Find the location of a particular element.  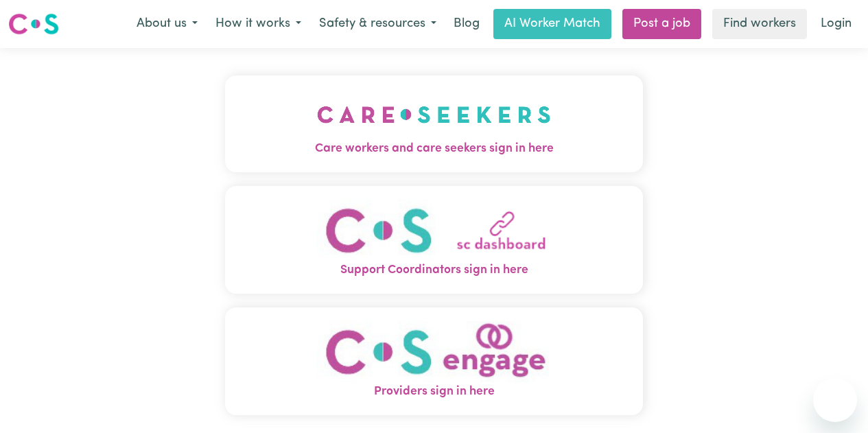

a: Careseekers logo is located at coordinates (34, 24).